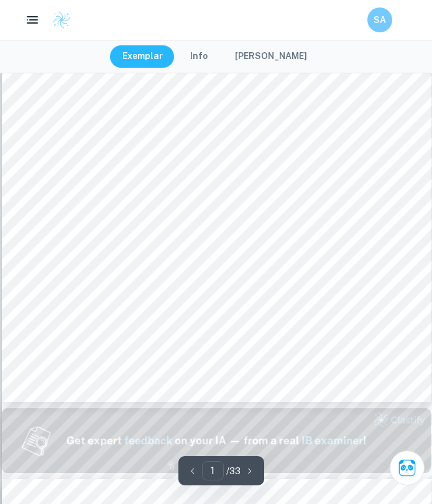 This screenshot has width=432, height=504. Describe the element at coordinates (58, 20) in the screenshot. I see `a: Clastify logo` at that location.